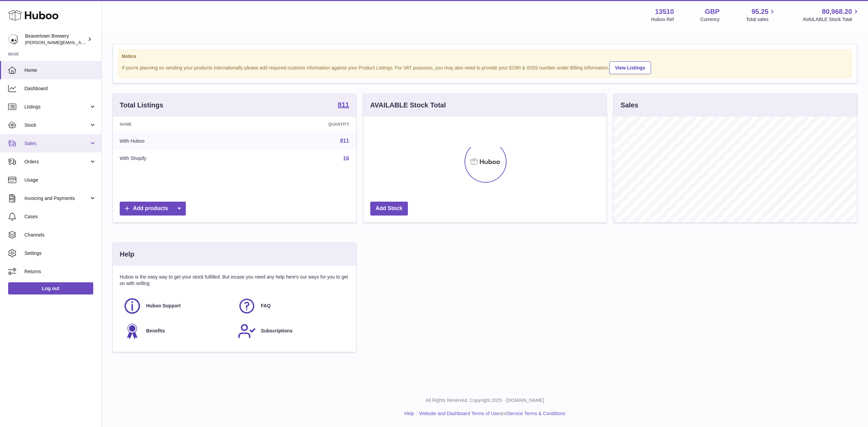  Describe the element at coordinates (177, 306) in the screenshot. I see `a: Huboo Support` at that location.